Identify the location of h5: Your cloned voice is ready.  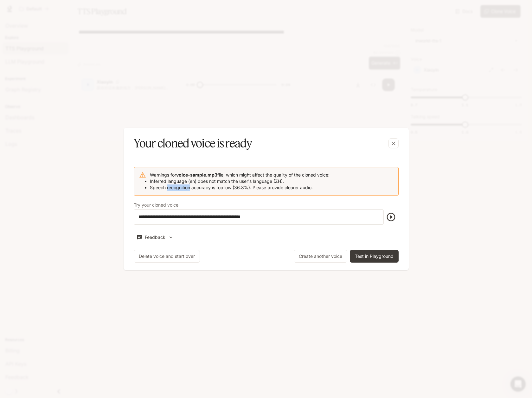
(193, 143).